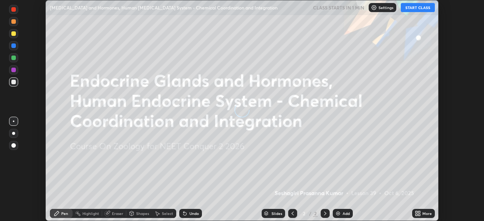  Describe the element at coordinates (167, 214) in the screenshot. I see `div: Select` at that location.